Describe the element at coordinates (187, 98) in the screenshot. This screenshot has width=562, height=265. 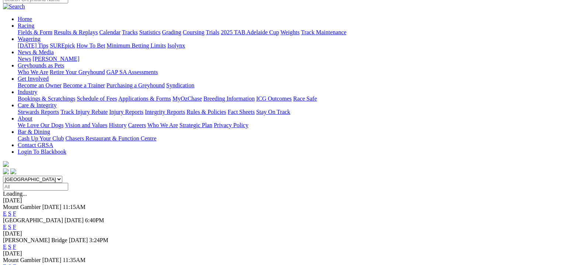
I see `a: MyOzChase` at that location.